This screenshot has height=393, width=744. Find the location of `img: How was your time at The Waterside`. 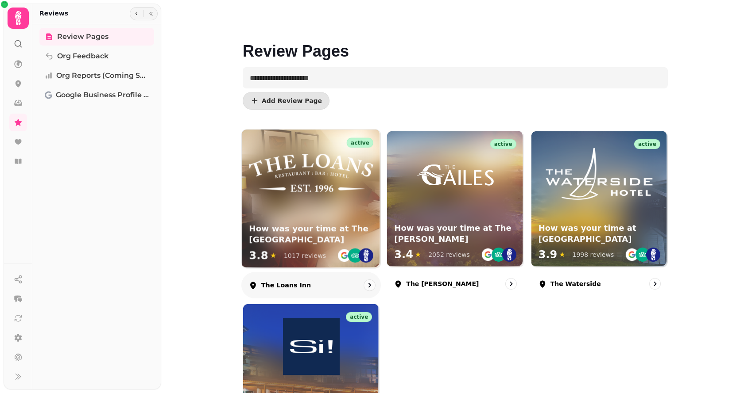

img: How was your time at The Waterside is located at coordinates (599, 174).